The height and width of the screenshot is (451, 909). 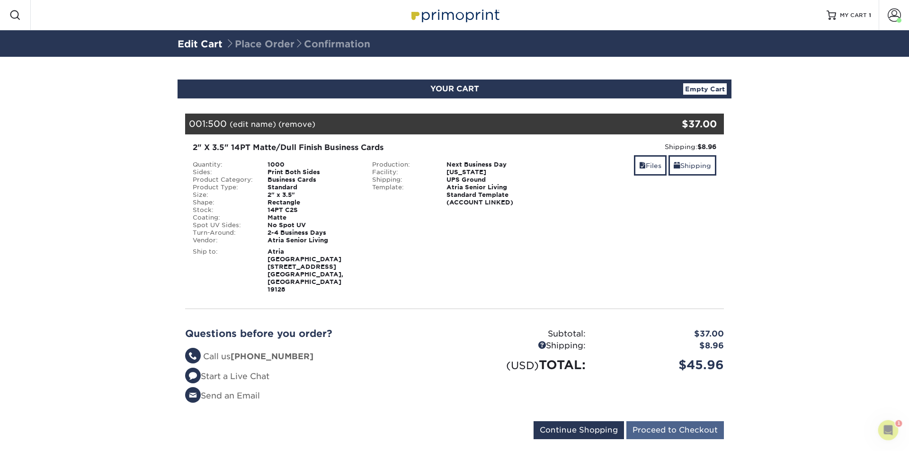 I want to click on div: Spot UV Sides:, so click(x=223, y=225).